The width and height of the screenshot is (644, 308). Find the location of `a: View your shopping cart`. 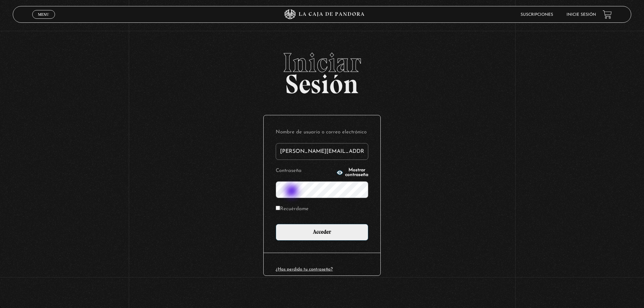

a: View your shopping cart is located at coordinates (606, 15).